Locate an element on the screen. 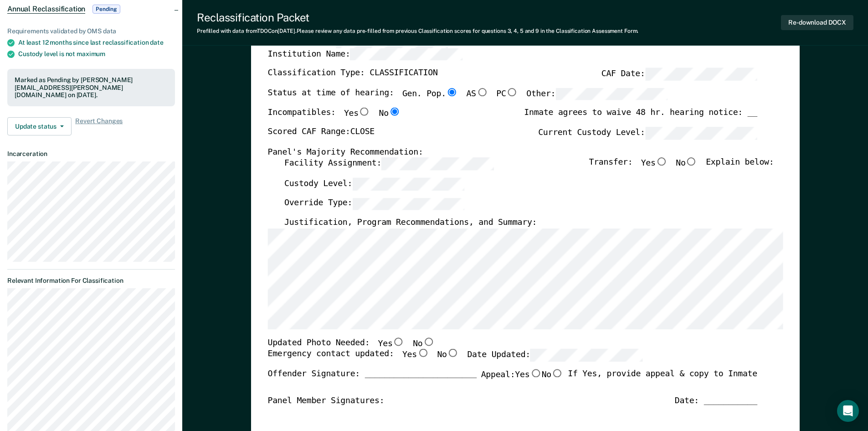 The width and height of the screenshot is (868, 431). div: Panel's Majority Recommendation: is located at coordinates (512, 152).